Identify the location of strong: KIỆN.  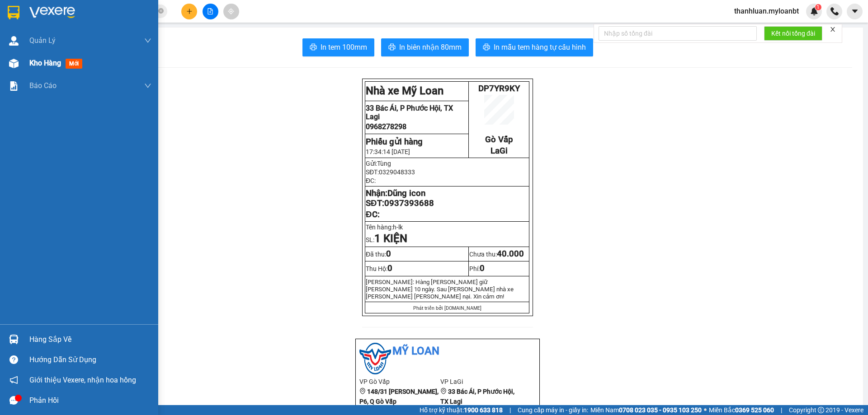
(394, 238).